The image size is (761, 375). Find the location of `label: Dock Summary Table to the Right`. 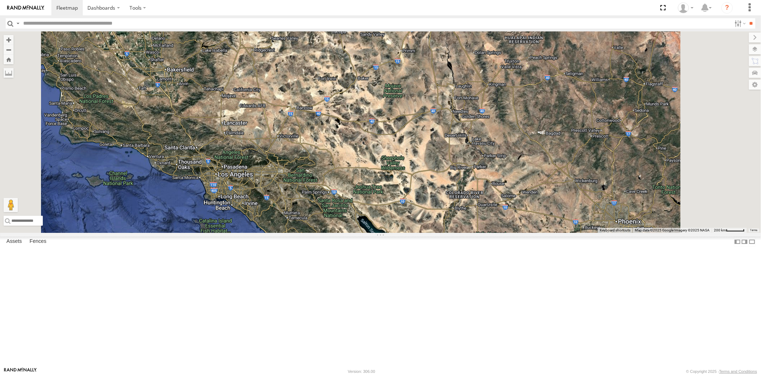

label: Dock Summary Table to the Right is located at coordinates (744, 241).